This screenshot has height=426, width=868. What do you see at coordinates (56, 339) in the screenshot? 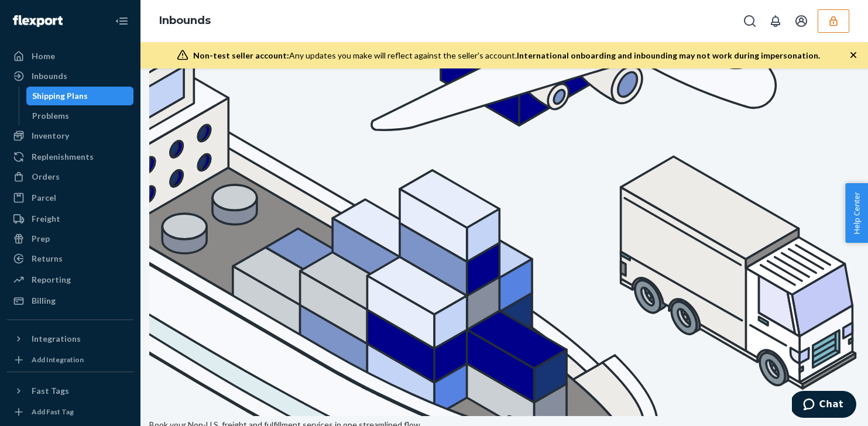
I see `div: Integrations` at bounding box center [56, 339].